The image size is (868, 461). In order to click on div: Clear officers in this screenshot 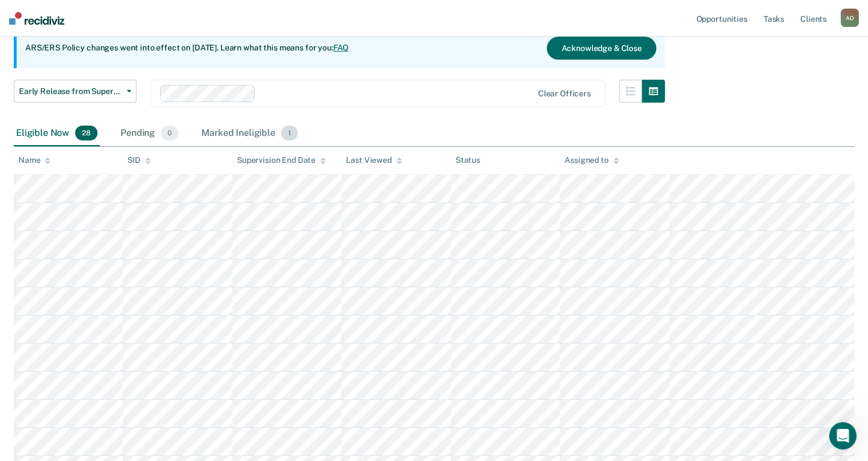, I will do `click(565, 94)`.